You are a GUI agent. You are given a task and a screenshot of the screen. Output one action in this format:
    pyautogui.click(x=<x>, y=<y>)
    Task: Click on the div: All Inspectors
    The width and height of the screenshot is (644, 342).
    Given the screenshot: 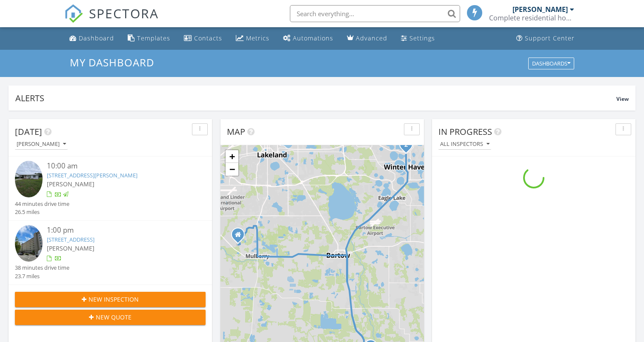 What is the action you would take?
    pyautogui.click(x=465, y=144)
    